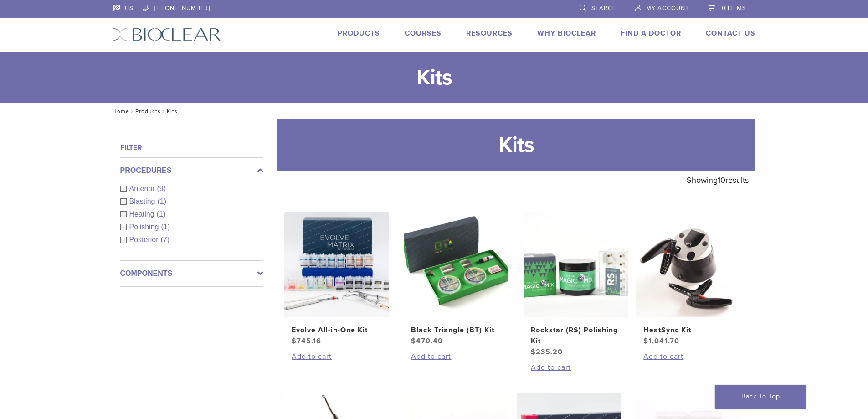  Describe the element at coordinates (434, 111) in the screenshot. I see `nav: Kits` at that location.